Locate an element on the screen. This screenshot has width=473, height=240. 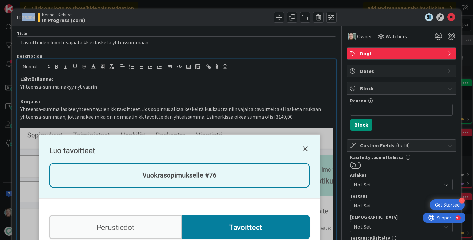
div: Open Get Started checklist, remaining modules: 4 is located at coordinates (447, 205).